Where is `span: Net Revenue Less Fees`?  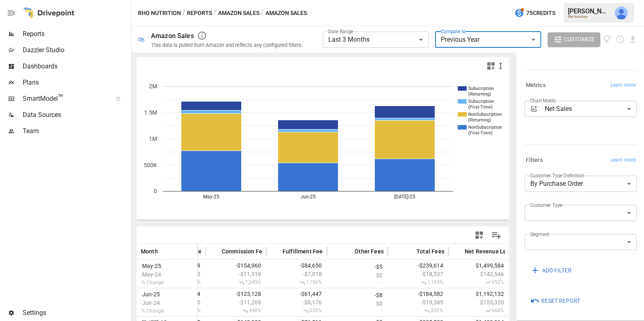
span: Net Revenue Less Fees is located at coordinates (495, 251).